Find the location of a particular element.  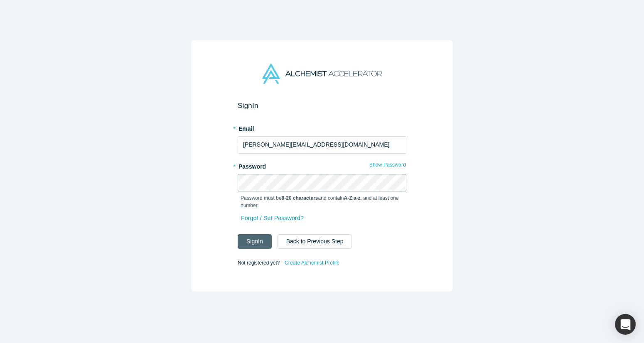

strong: 8-20 characters is located at coordinates (300, 198).